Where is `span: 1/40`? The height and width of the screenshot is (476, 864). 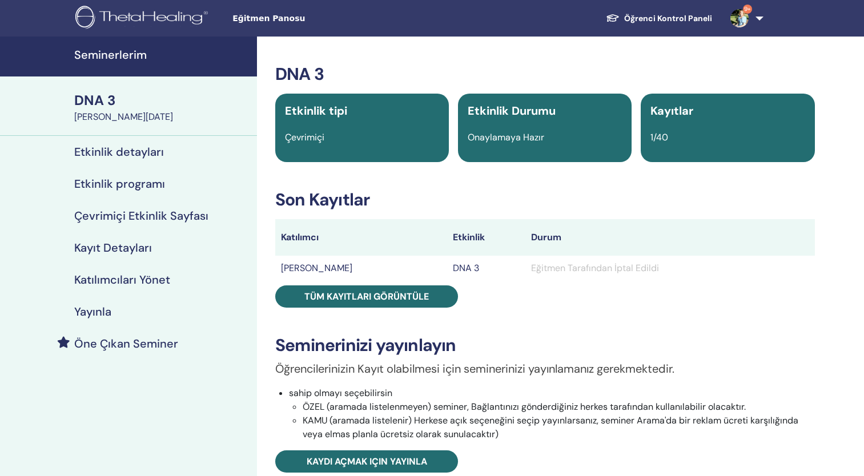
span: 1/40 is located at coordinates (659, 137).